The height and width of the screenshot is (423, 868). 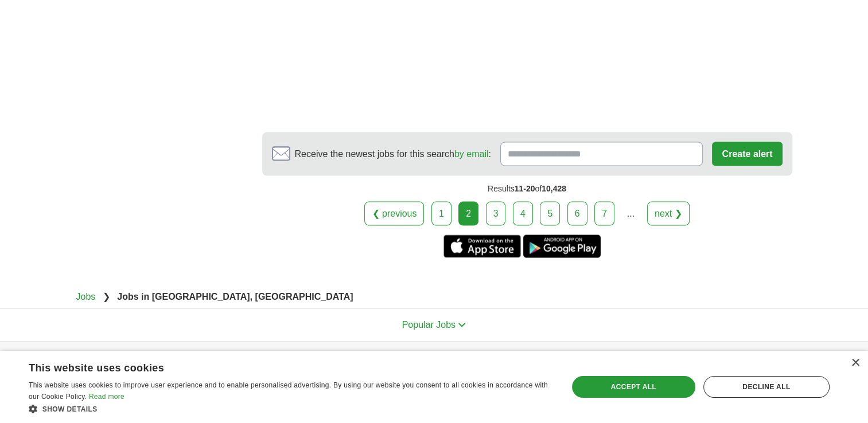 I want to click on a: Get the Android app, so click(x=562, y=247).